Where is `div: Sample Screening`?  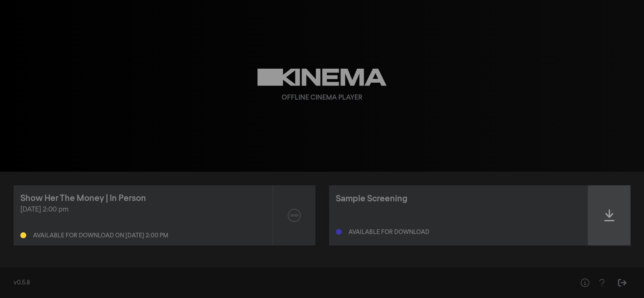 div: Sample Screening is located at coordinates (371, 199).